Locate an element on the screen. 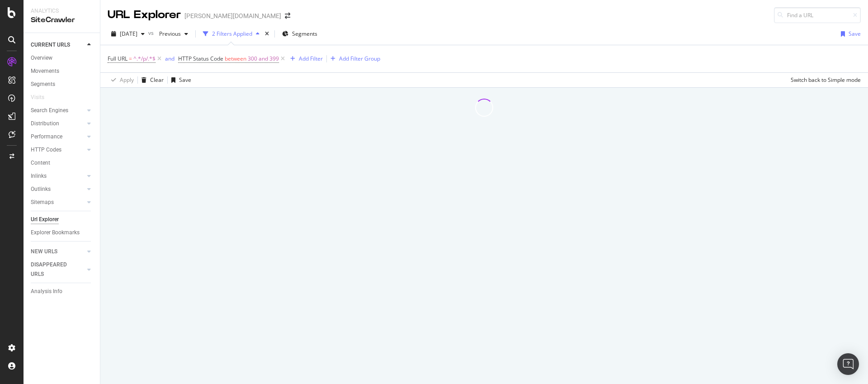 This screenshot has width=868, height=384. span: 2025 Sep. 29th is located at coordinates (128, 34).